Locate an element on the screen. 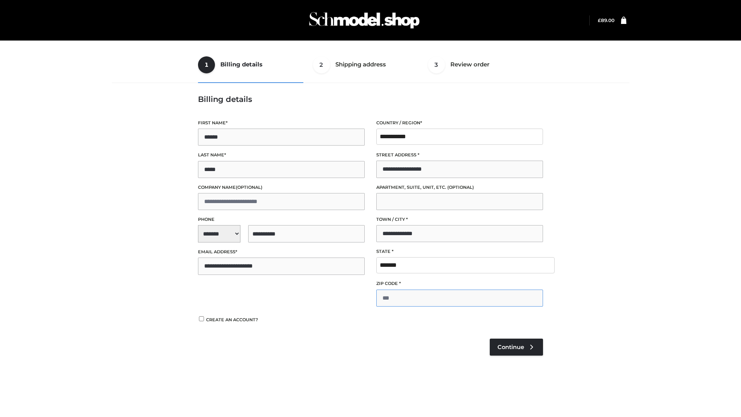 The image size is (741, 417). label: Town / City is located at coordinates (460, 219).